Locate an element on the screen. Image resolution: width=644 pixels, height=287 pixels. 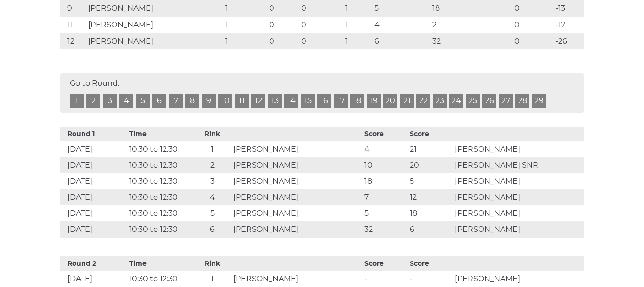
td: 7 is located at coordinates (384, 197).